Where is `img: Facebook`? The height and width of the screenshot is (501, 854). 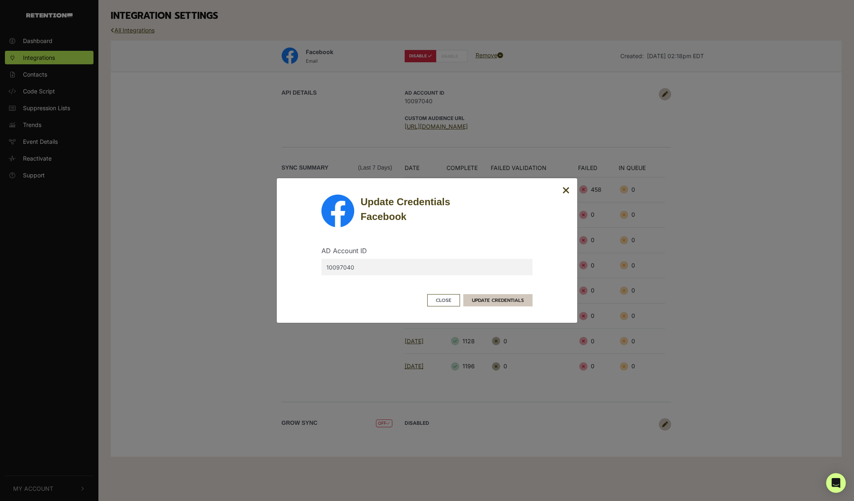
img: Facebook is located at coordinates (338, 211).